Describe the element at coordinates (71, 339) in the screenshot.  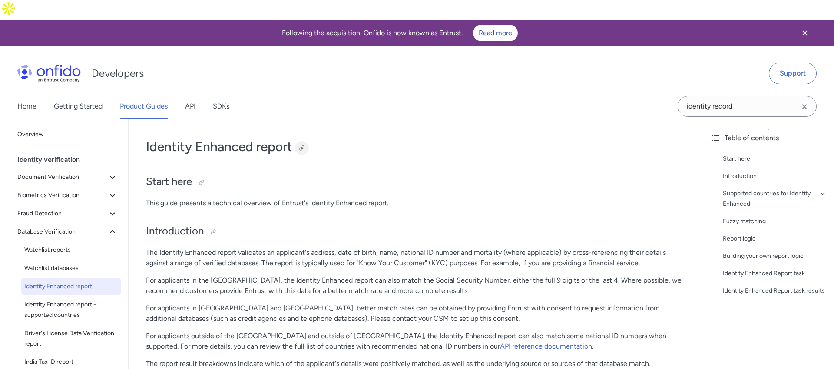
I see `span: Driver's License Data Verification report` at that location.